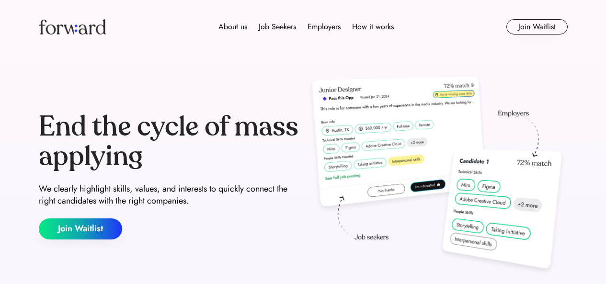 The image size is (606, 284). What do you see at coordinates (372, 27) in the screenshot?
I see `div: How it works` at bounding box center [372, 27].